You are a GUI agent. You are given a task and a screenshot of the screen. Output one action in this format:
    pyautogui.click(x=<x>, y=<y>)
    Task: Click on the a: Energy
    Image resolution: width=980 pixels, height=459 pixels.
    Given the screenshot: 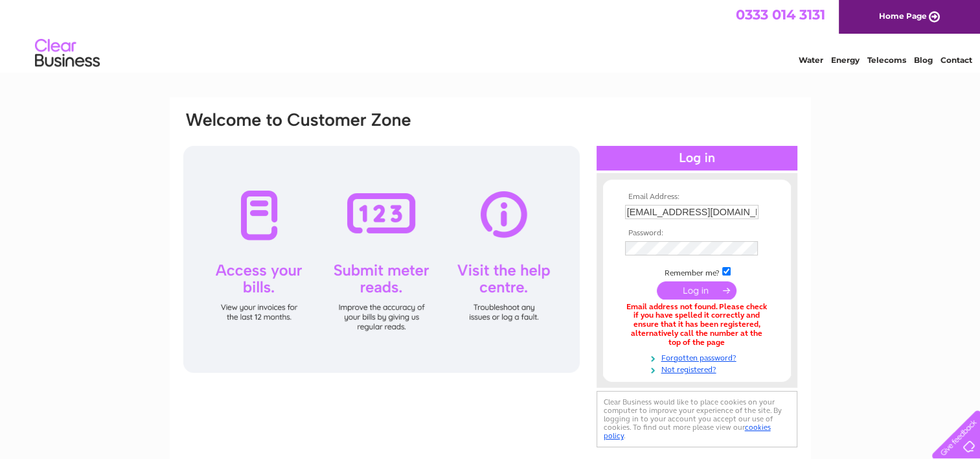 What is the action you would take?
    pyautogui.click(x=845, y=60)
    